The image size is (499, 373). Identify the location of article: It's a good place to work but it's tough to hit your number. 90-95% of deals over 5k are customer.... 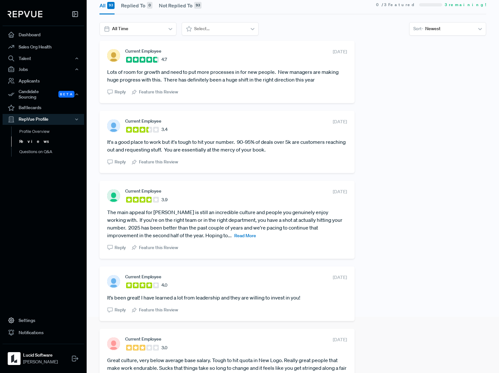
(227, 146).